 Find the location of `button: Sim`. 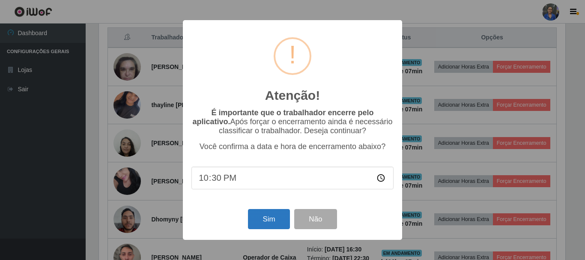

button: Sim is located at coordinates (268, 219).